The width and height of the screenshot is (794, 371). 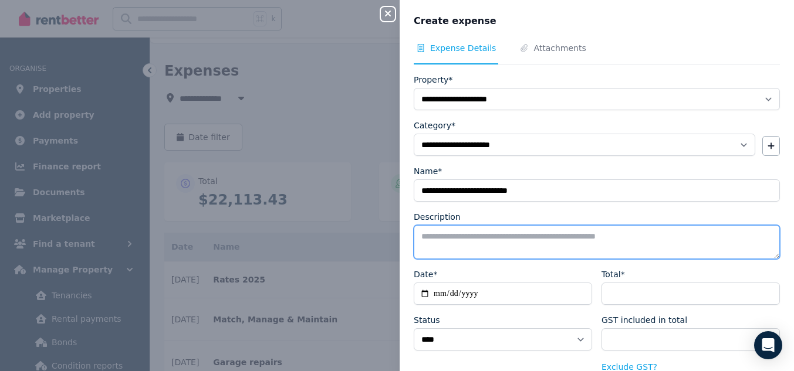 What do you see at coordinates (437, 217) in the screenshot?
I see `label: Description` at bounding box center [437, 217].